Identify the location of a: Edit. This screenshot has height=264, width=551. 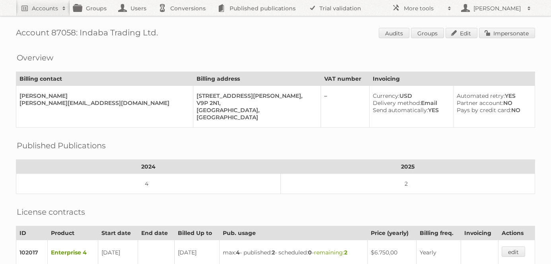
(462, 33).